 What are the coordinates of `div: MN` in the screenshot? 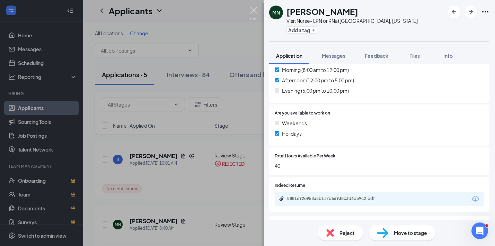 It's located at (276, 12).